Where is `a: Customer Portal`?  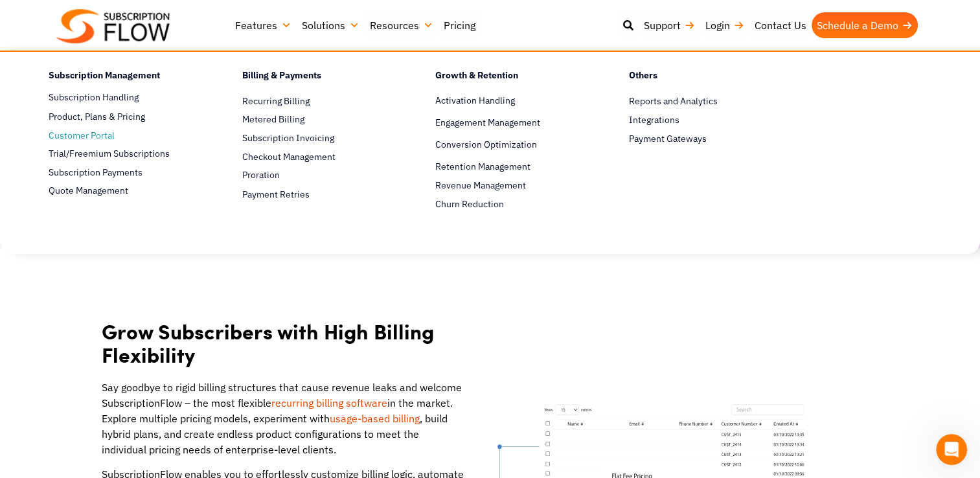 a: Customer Portal is located at coordinates (123, 136).